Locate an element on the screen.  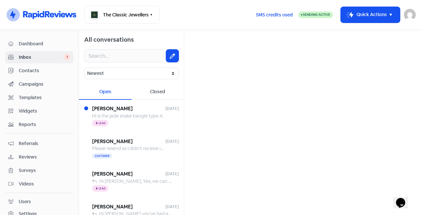
div: Users is located at coordinates (25, 202).